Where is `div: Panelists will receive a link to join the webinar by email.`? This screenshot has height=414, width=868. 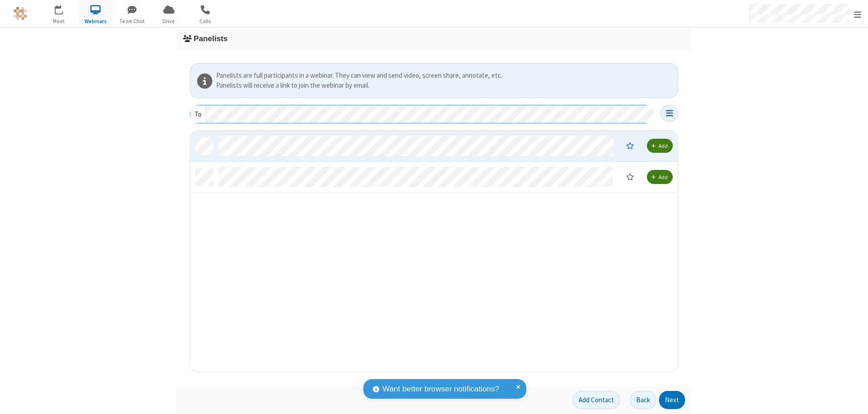 div: Panelists will receive a link to join the webinar by email. is located at coordinates (445, 86).